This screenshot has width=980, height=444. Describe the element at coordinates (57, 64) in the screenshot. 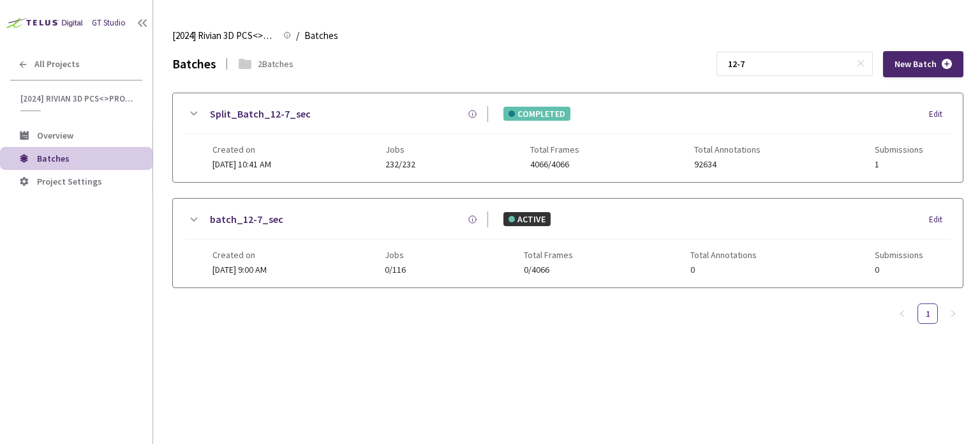

I see `span: All Projects` at that location.